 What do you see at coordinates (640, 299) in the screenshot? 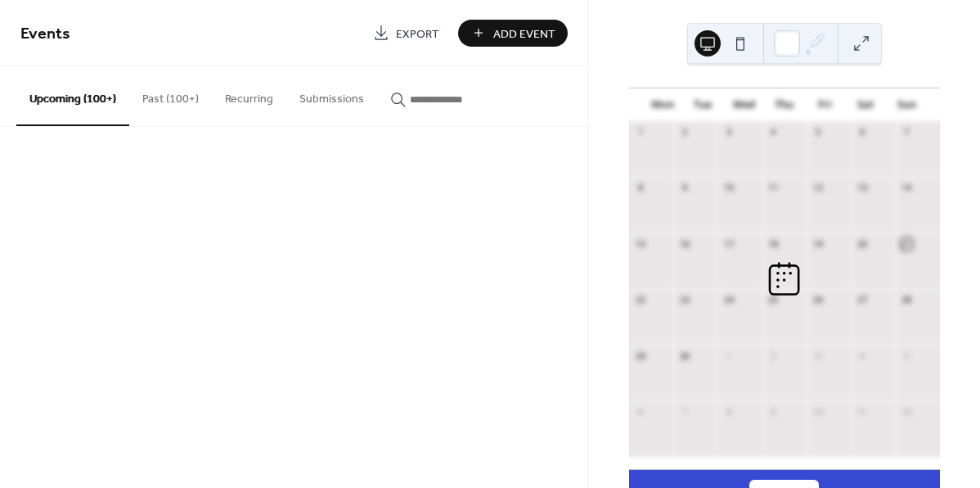
I see `div: 22` at bounding box center [640, 299].